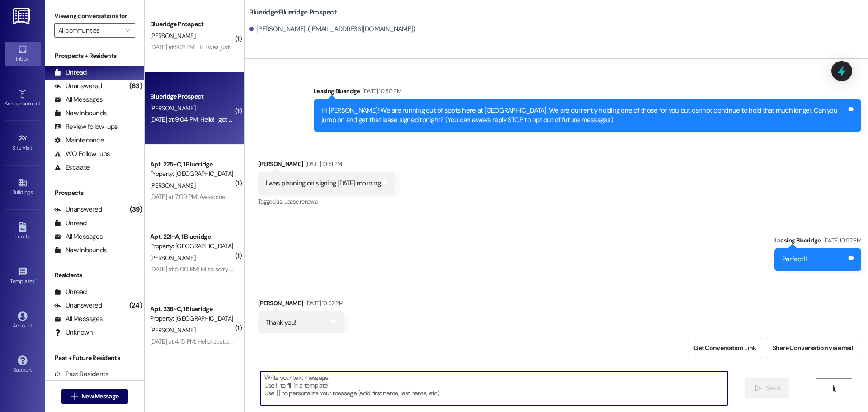 This screenshot has width=868, height=412. Describe the element at coordinates (191, 164) in the screenshot. I see `div: Apt. 225~C, 1 Blueridge` at that location.